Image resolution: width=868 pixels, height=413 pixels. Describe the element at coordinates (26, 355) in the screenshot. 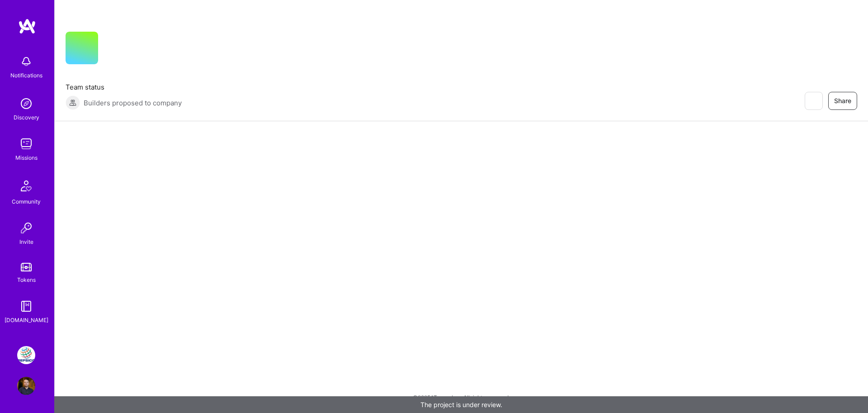

I see `a: PepsiCo: SodaStream Intl. 2024 AOP` at that location.